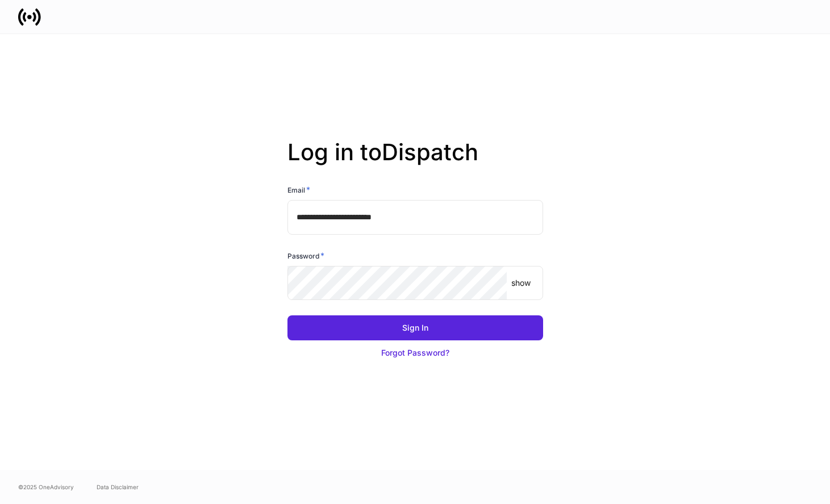 This screenshot has width=830, height=504. What do you see at coordinates (521, 283) in the screenshot?
I see `p: show` at bounding box center [521, 283].